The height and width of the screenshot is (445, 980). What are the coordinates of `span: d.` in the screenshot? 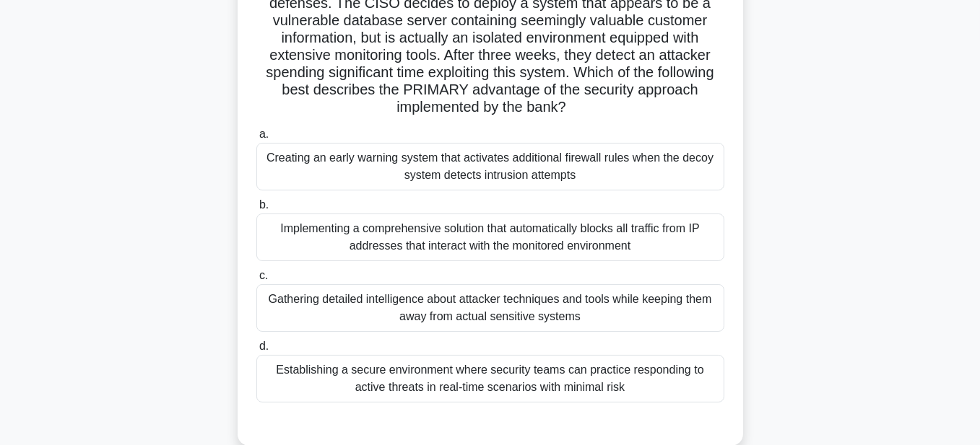 It's located at (264, 346).